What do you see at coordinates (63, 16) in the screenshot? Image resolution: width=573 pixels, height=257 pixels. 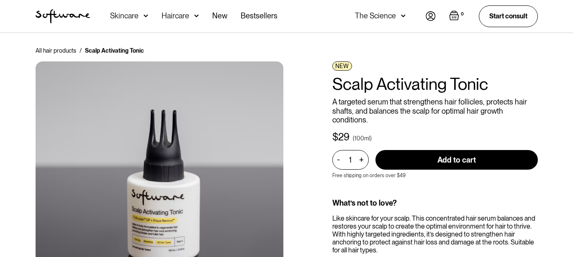 I see `a: home` at bounding box center [63, 16].